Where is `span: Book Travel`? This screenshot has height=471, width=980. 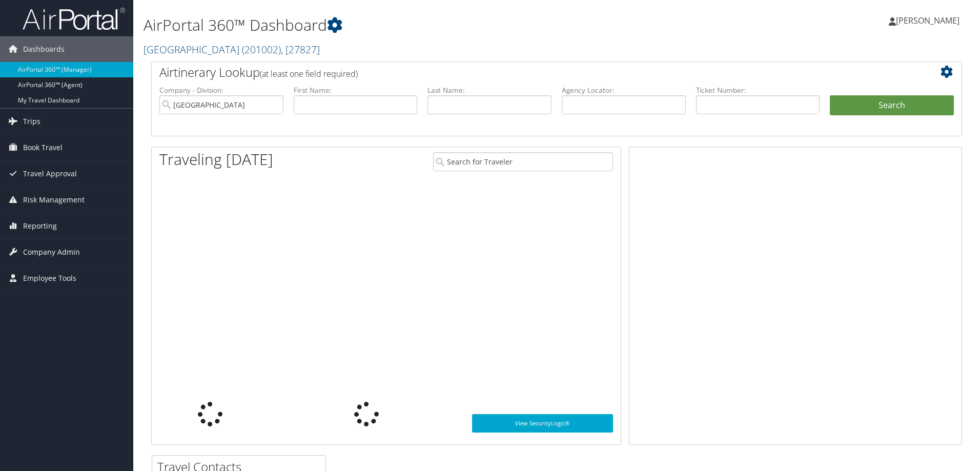 span: Book Travel is located at coordinates (42, 148).